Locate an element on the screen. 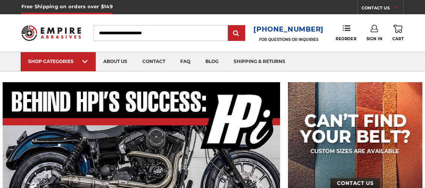 This screenshot has width=425, height=188. span: Sign In is located at coordinates (375, 39).